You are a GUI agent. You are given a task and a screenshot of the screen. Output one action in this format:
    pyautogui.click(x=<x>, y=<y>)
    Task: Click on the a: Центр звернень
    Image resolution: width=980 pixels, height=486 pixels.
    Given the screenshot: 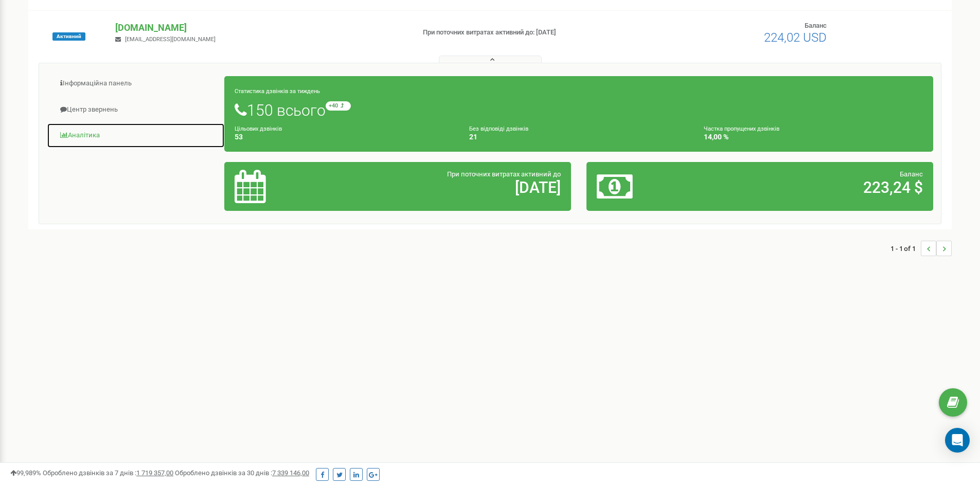 What is the action you would take?
    pyautogui.click(x=136, y=109)
    